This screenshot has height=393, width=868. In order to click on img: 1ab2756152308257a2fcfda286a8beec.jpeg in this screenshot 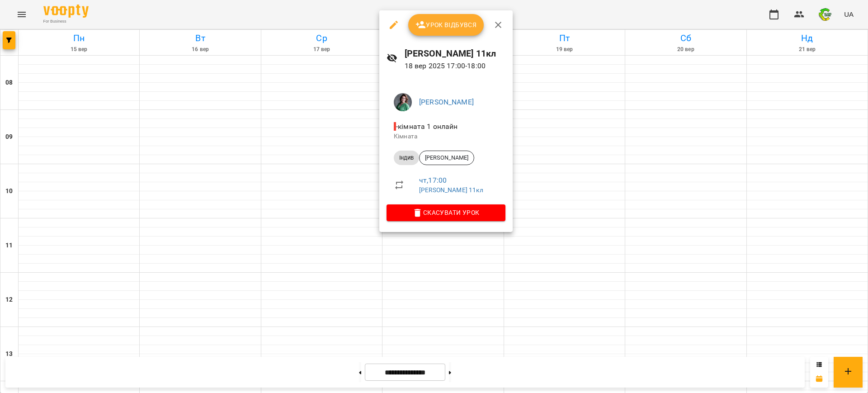, I will do `click(403, 102)`.